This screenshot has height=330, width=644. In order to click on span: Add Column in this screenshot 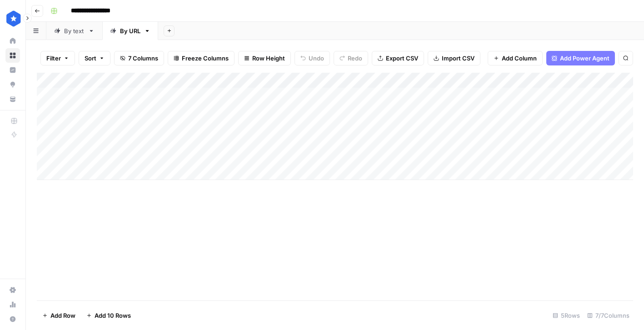, I will do `click(519, 58)`.